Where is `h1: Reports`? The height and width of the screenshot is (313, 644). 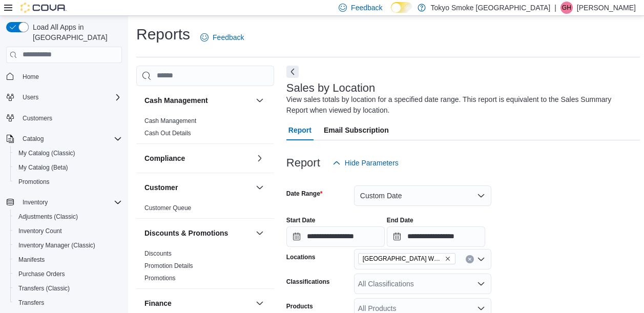
h1: Reports is located at coordinates (163, 34).